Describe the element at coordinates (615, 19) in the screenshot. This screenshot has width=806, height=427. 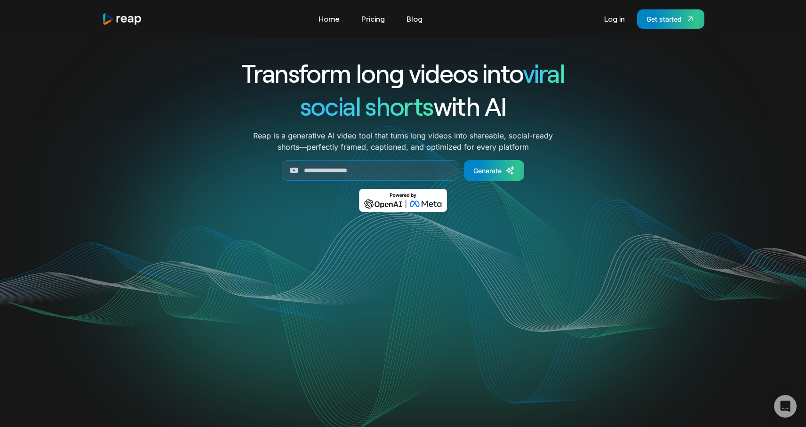
I see `a: Log in` at that location.